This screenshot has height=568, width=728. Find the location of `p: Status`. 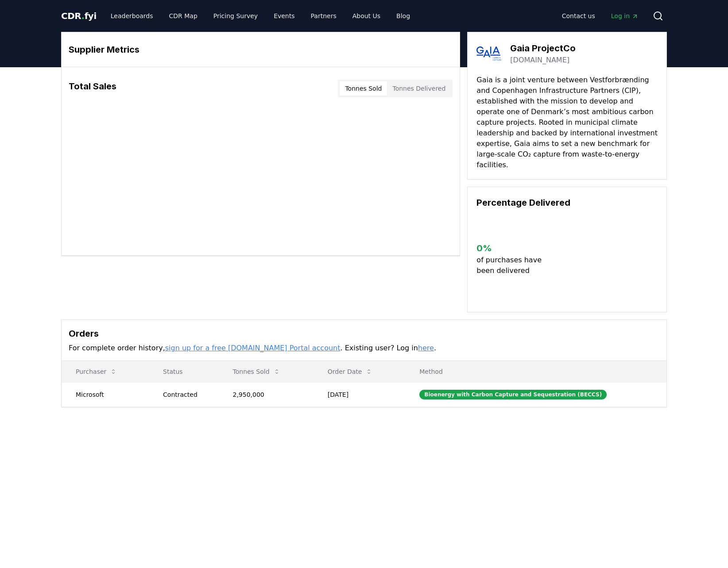

p: Status is located at coordinates (184, 372).